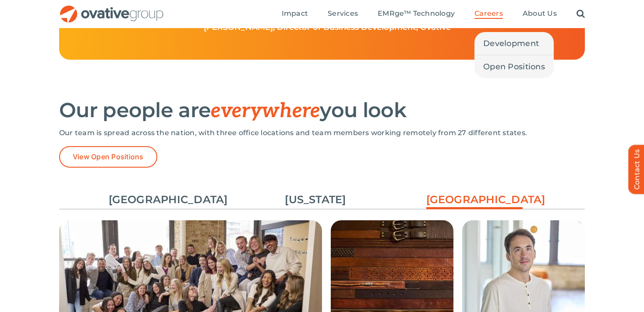 The width and height of the screenshot is (644, 312). Describe the element at coordinates (416, 14) in the screenshot. I see `a: EMRge™ Technology` at that location.